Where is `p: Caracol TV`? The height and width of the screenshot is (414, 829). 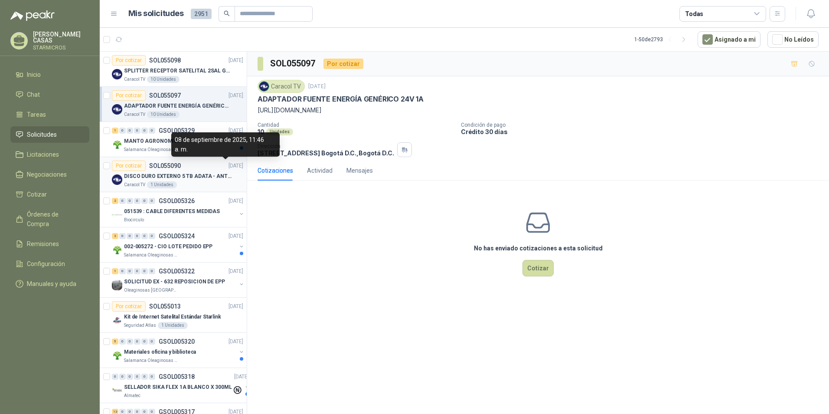 p: Caracol TV is located at coordinates (134, 185).